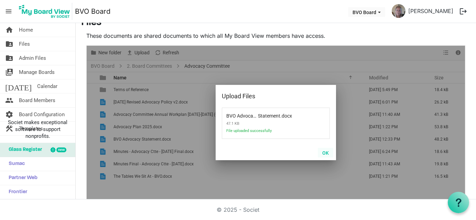 This screenshot has height=220, width=476. I want to click on span: BVO Advocacy Statement.docx, so click(253, 114).